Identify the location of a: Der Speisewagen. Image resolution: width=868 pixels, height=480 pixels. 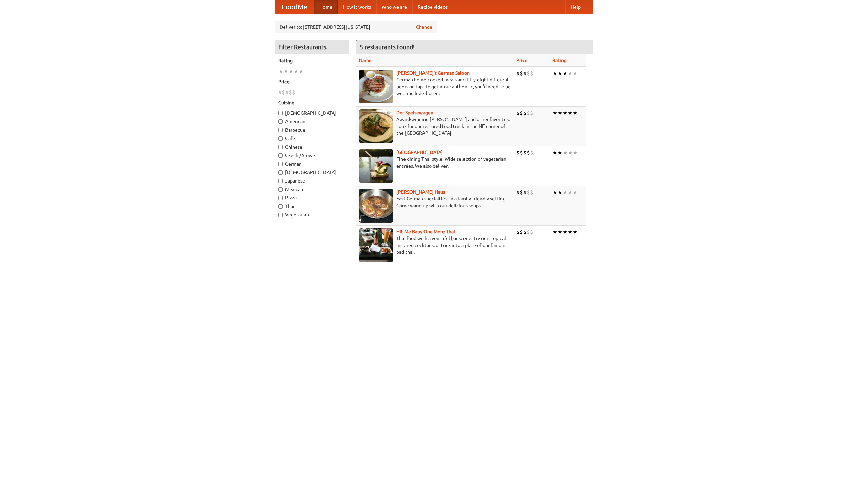
(415, 113).